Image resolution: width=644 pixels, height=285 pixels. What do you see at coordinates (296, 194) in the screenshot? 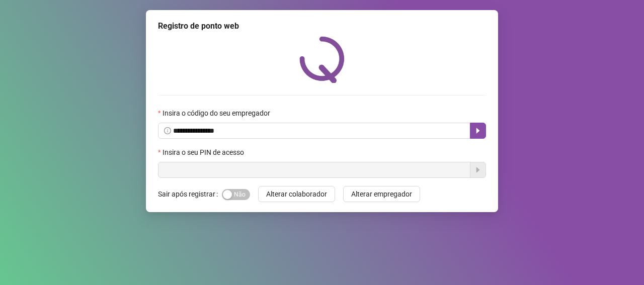
I see `span: Alterar colaborador` at bounding box center [296, 194].